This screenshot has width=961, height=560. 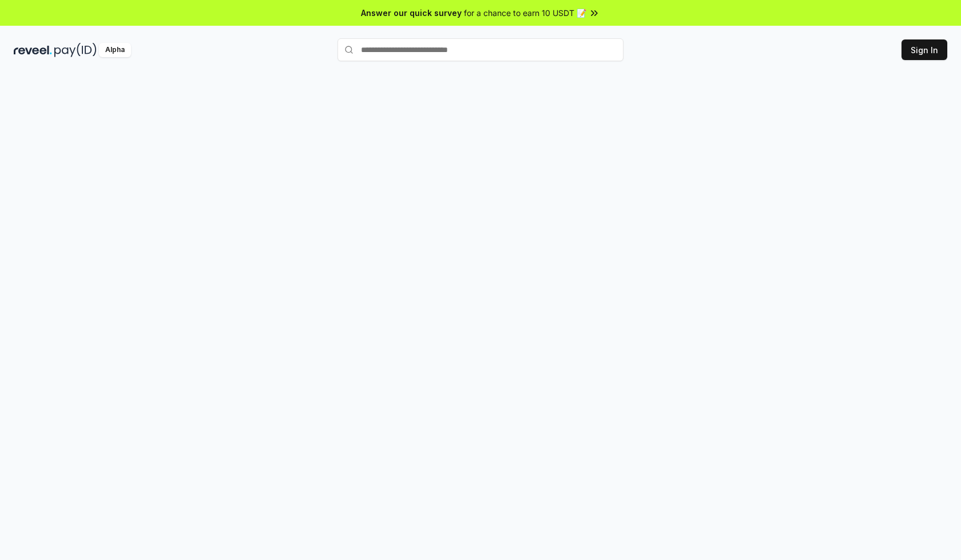 What do you see at coordinates (411, 13) in the screenshot?
I see `span: Answer our quick survey` at bounding box center [411, 13].